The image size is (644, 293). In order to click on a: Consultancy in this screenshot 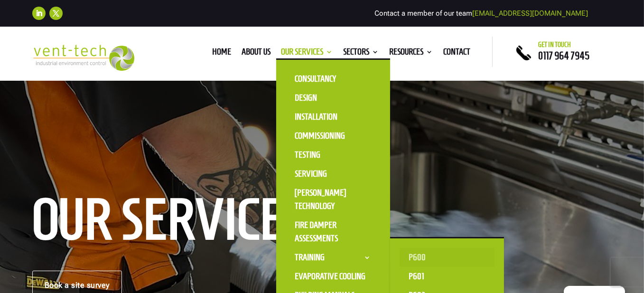, I will do `click(333, 79)`.